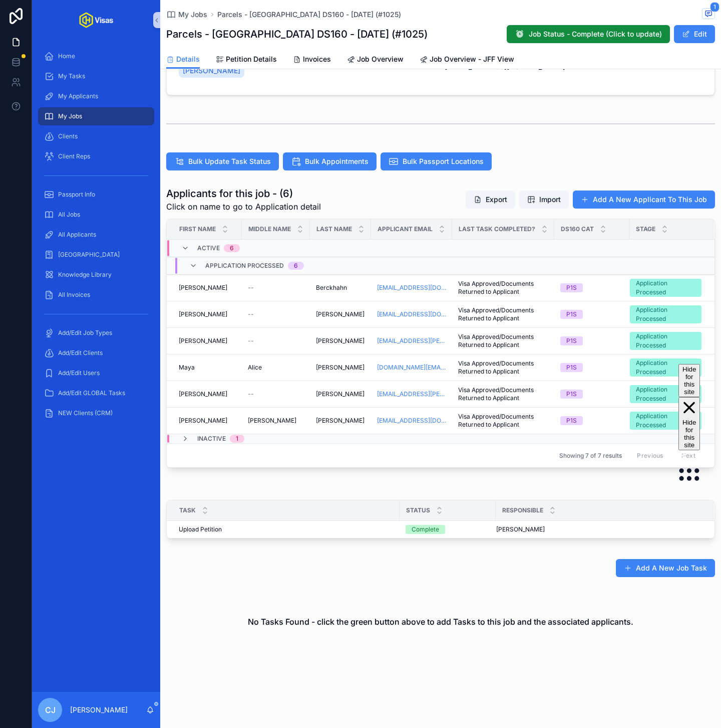 The image size is (721, 728). I want to click on span: My Jobs, so click(193, 15).